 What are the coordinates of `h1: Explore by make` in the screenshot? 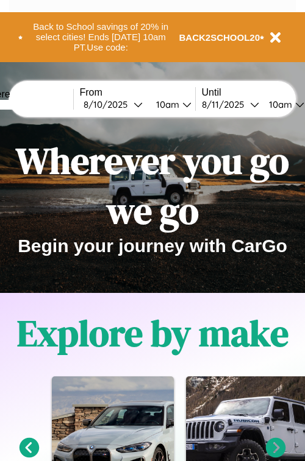 It's located at (152, 333).